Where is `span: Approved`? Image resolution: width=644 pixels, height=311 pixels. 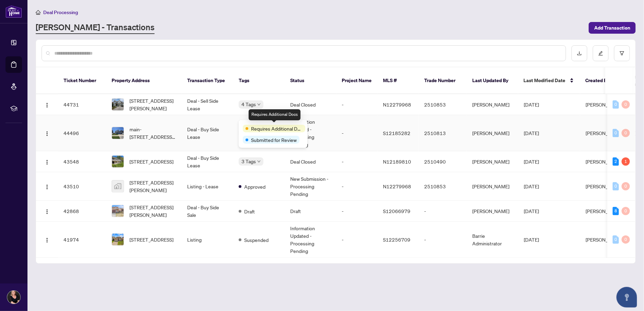
span: Approved is located at coordinates (254, 186).